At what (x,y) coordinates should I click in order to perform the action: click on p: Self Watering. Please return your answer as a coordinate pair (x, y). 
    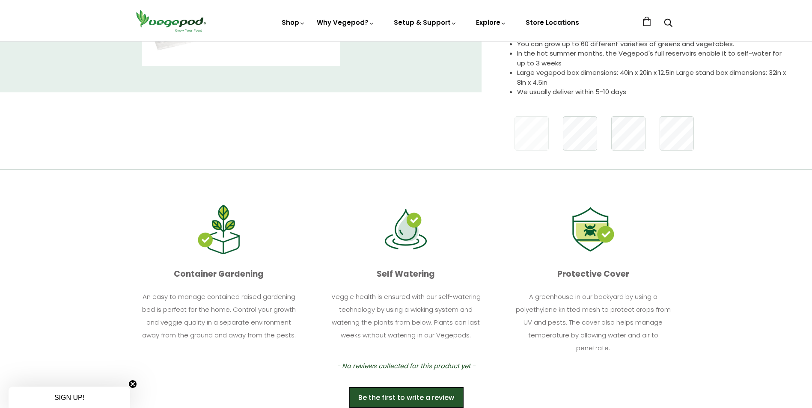
    Looking at the image, I should click on (406, 274).